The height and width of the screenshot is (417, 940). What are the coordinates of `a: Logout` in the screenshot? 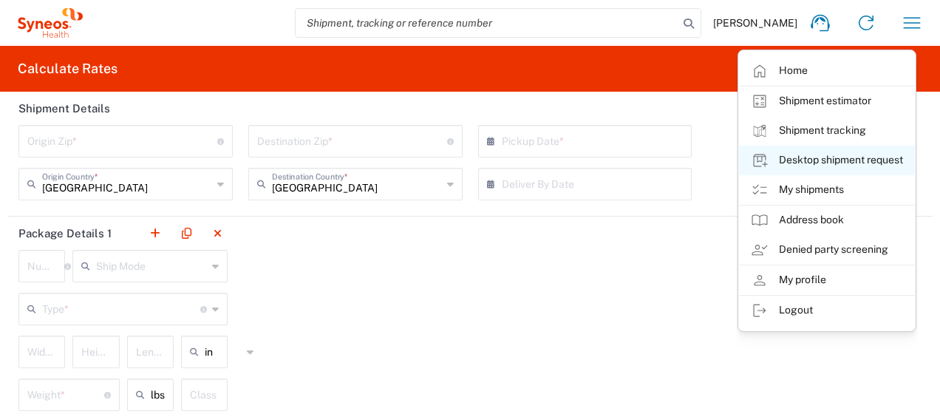 It's located at (827, 310).